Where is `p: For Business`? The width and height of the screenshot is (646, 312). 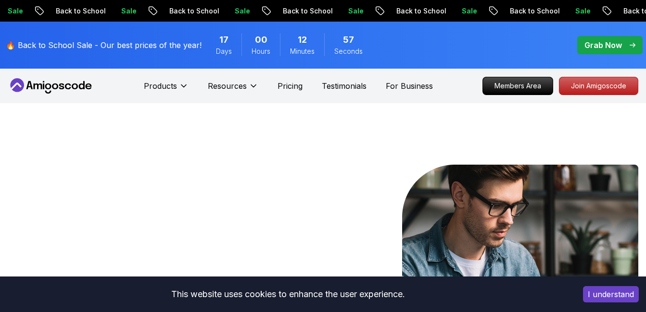 p: For Business is located at coordinates (409, 86).